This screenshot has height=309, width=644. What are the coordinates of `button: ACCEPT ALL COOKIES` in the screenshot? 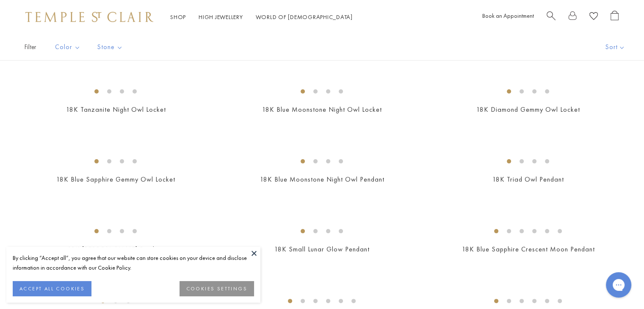 It's located at (52, 289).